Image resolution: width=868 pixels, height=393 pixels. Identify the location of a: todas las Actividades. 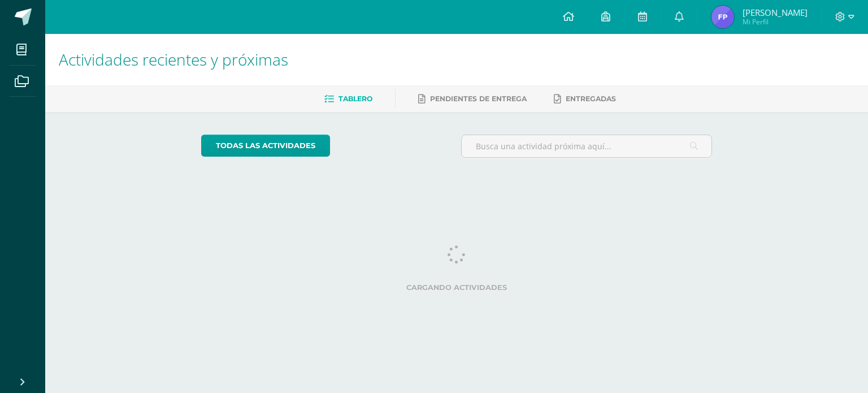
(266, 145).